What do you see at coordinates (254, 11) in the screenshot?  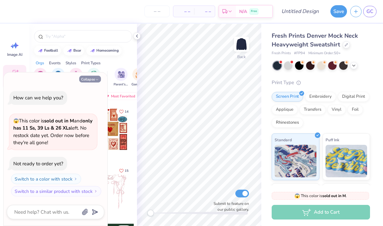 I see `span: Free` at bounding box center [254, 11].